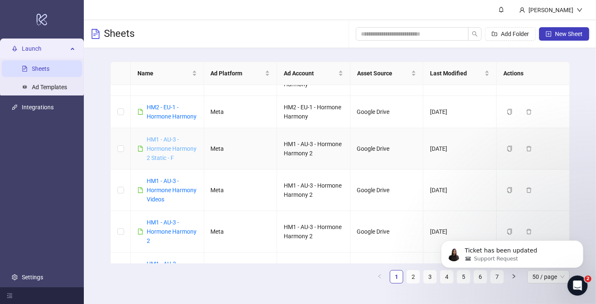 This screenshot has width=596, height=304. What do you see at coordinates (314, 273) in the screenshot?
I see `td: HM1 - AU-1 - Hormone Harmony` at bounding box center [314, 273].